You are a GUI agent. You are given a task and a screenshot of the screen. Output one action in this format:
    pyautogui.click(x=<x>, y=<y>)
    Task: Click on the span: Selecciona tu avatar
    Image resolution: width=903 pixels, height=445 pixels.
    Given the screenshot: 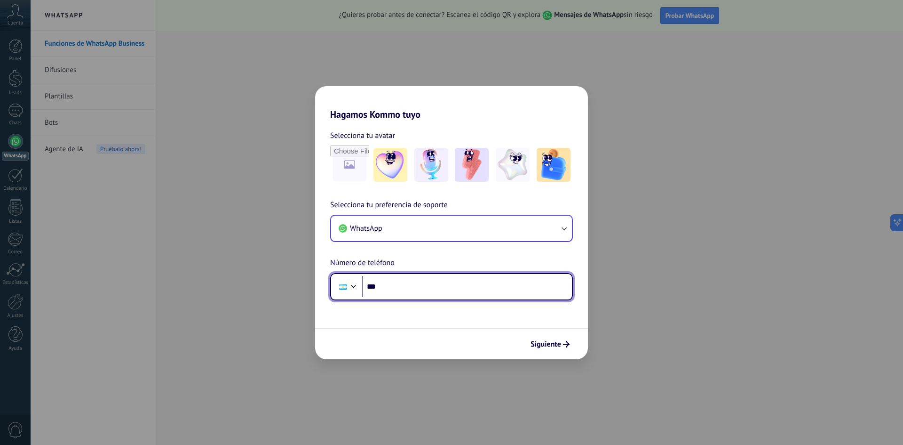 What is the action you would take?
    pyautogui.click(x=363, y=135)
    